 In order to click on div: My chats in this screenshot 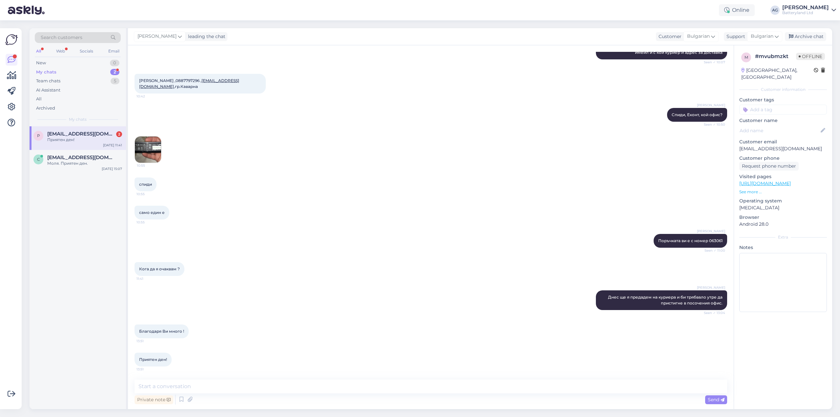, I will do `click(46, 72)`.